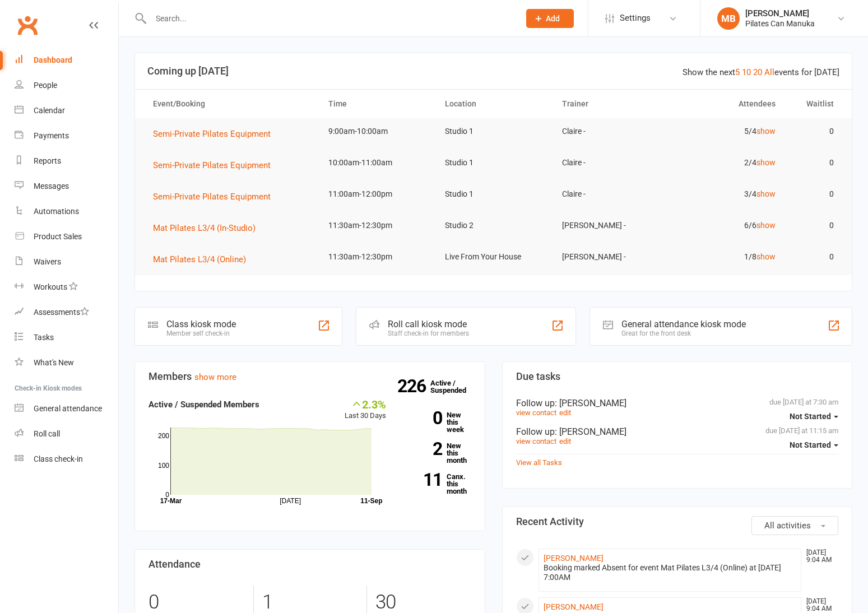 The width and height of the screenshot is (868, 613). Describe the element at coordinates (780, 24) in the screenshot. I see `div: Pilates Can Manuka` at that location.